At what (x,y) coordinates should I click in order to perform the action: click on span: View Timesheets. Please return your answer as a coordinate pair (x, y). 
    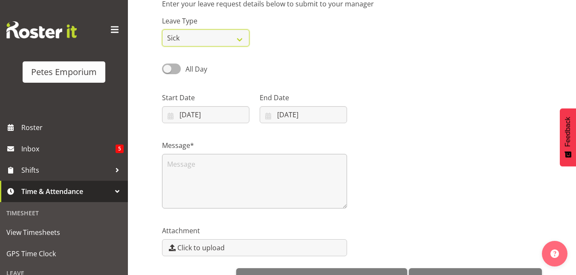
    Looking at the image, I should click on (64, 233).